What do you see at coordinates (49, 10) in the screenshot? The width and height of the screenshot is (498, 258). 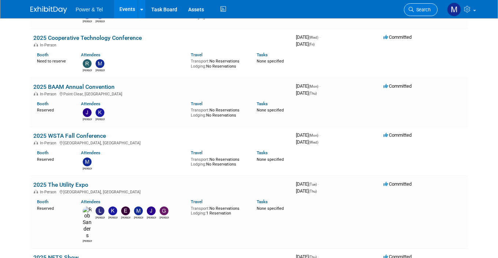 I see `img: ExhibitDay` at bounding box center [49, 10].